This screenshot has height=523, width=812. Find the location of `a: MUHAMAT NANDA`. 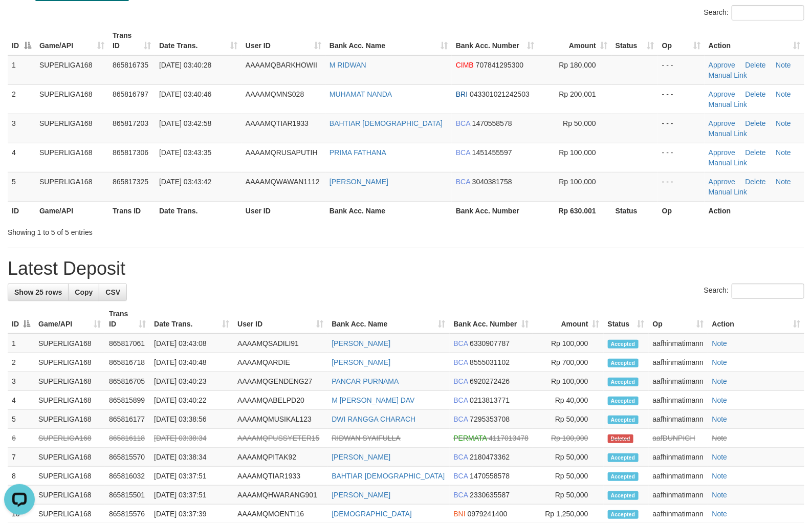

a: MUHAMAT NANDA is located at coordinates (360, 94).